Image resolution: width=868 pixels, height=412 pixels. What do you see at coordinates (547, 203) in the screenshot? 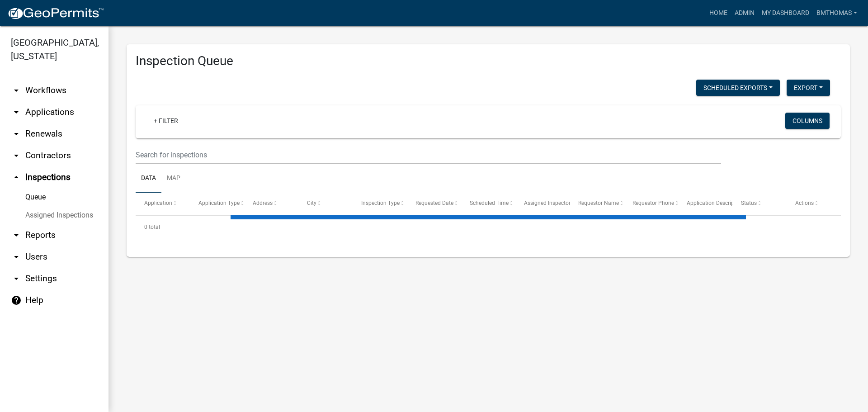
I see `span: Assigned Inspector` at bounding box center [547, 203].